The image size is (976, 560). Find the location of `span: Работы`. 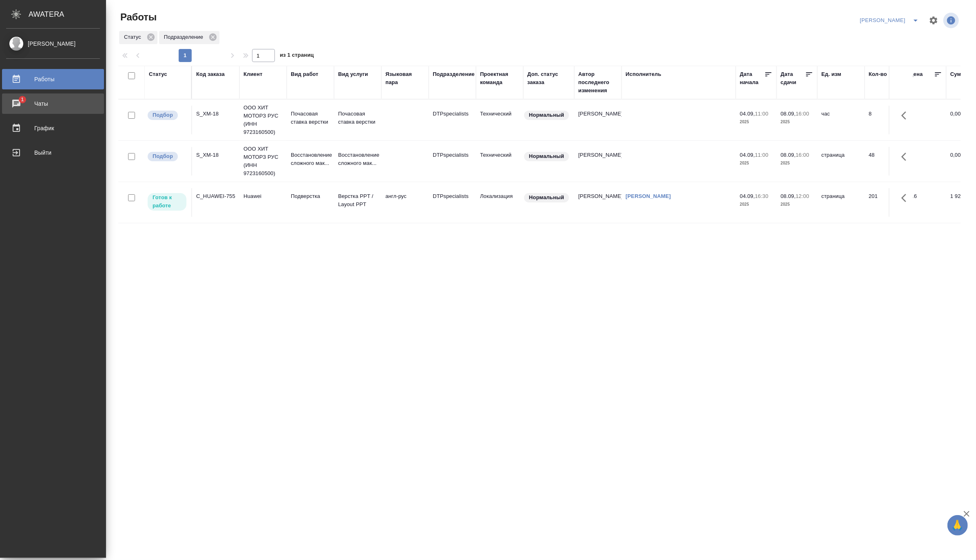

span: Работы is located at coordinates (138, 17).